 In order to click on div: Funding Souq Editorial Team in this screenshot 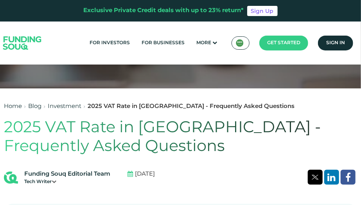, I will do `click(67, 174)`.